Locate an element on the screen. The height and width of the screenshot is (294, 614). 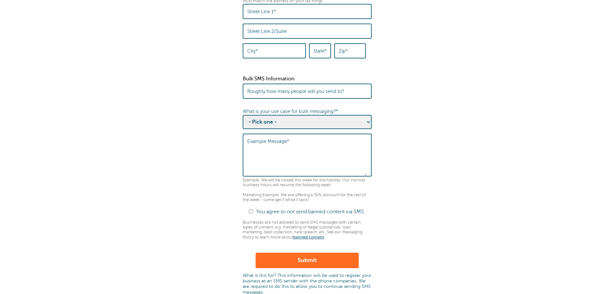
label: Example Message* is located at coordinates (268, 141).